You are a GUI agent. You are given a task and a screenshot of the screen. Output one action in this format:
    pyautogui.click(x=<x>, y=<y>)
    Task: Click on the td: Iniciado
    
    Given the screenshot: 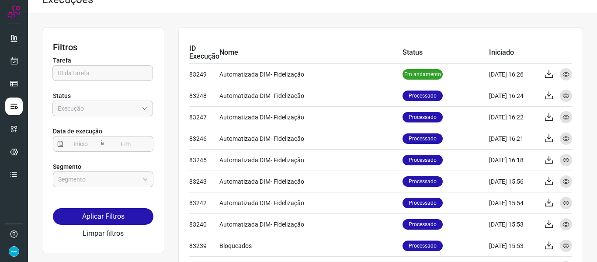 What is the action you would take?
    pyautogui.click(x=513, y=52)
    